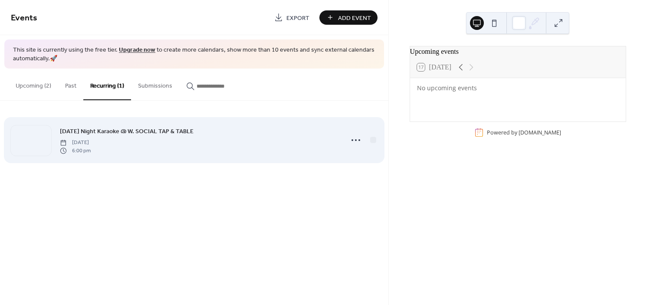  What do you see at coordinates (137, 50) in the screenshot?
I see `a: Upgrade now` at bounding box center [137, 50].